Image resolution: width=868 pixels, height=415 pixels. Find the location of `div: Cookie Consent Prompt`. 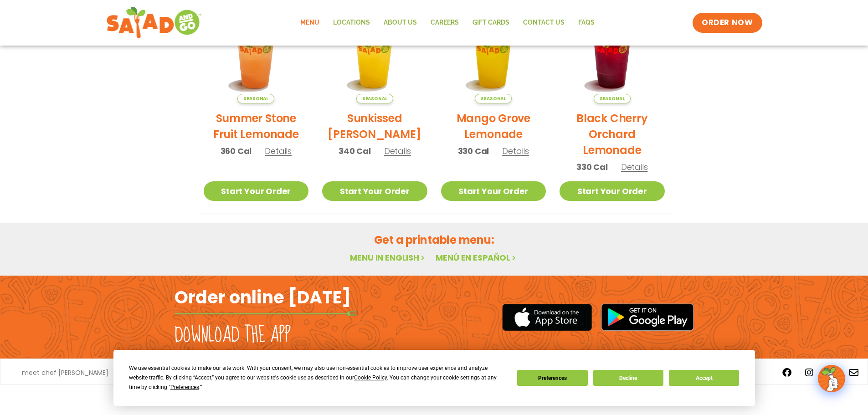

div: Cookie Consent Prompt is located at coordinates (434, 378).